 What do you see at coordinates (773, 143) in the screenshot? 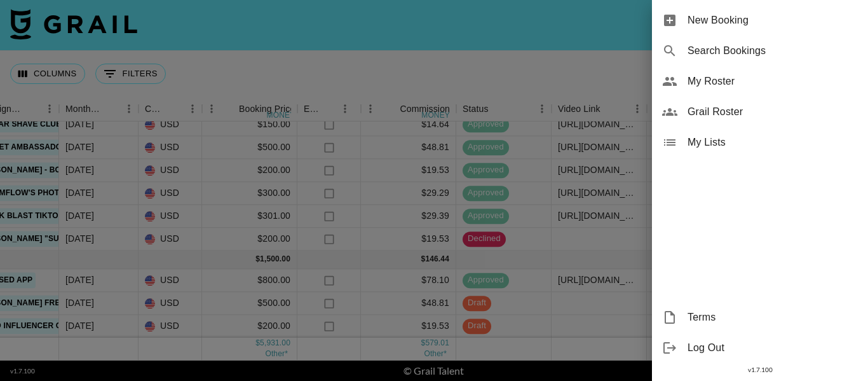
I see `span: My Lists` at bounding box center [773, 143].